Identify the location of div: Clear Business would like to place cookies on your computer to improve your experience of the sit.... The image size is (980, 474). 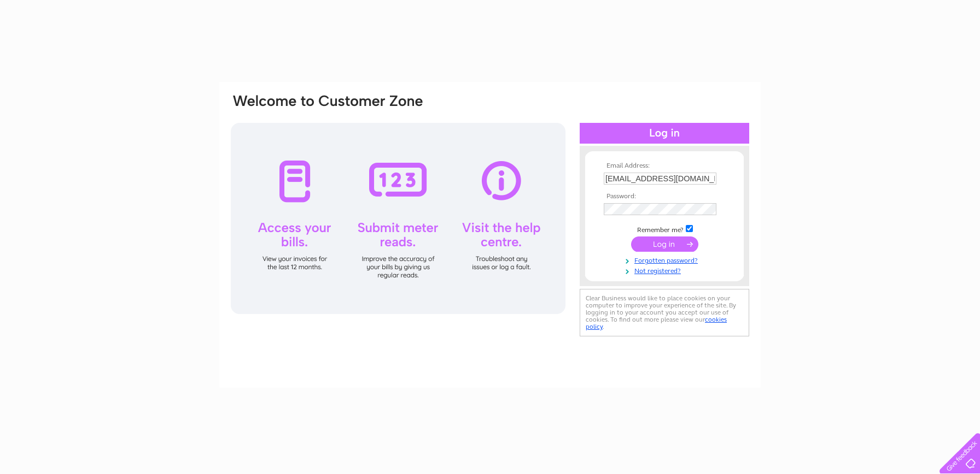
(665, 313).